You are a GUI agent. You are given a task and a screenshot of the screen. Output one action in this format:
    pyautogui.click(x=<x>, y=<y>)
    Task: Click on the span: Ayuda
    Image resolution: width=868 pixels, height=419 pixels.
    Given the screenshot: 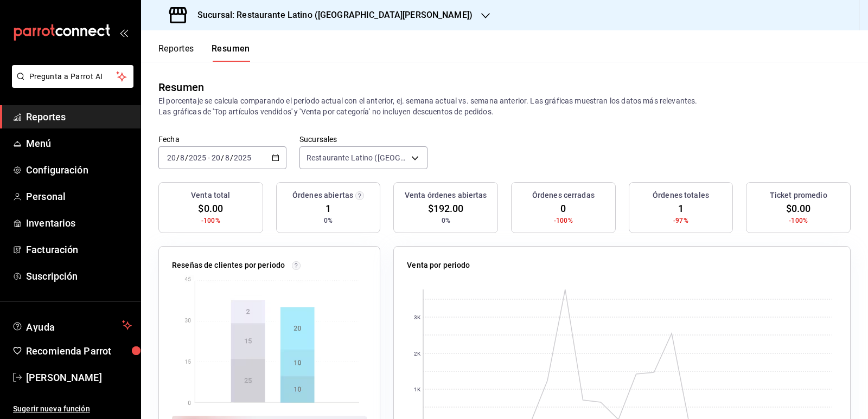 What is the action you would take?
    pyautogui.click(x=72, y=325)
    